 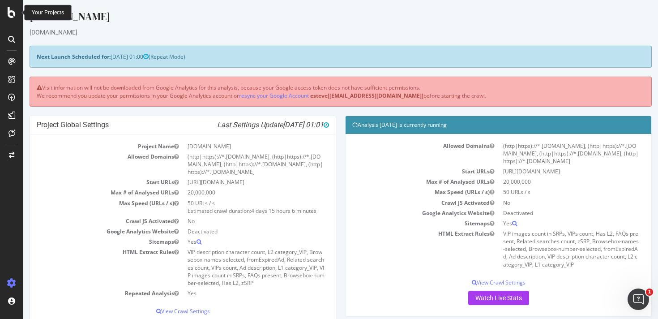 I want to click on strong: Next Launch Scheduled for:, so click(x=50, y=56).